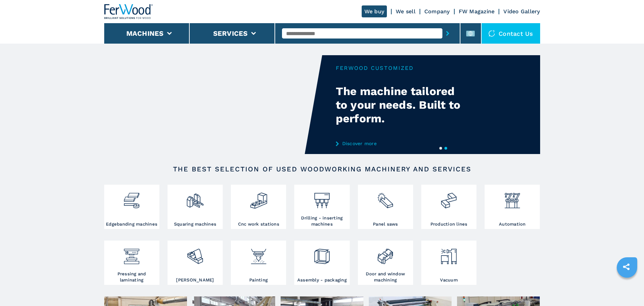  Describe the element at coordinates (259, 280) in the screenshot. I see `h3: Painting` at that location.